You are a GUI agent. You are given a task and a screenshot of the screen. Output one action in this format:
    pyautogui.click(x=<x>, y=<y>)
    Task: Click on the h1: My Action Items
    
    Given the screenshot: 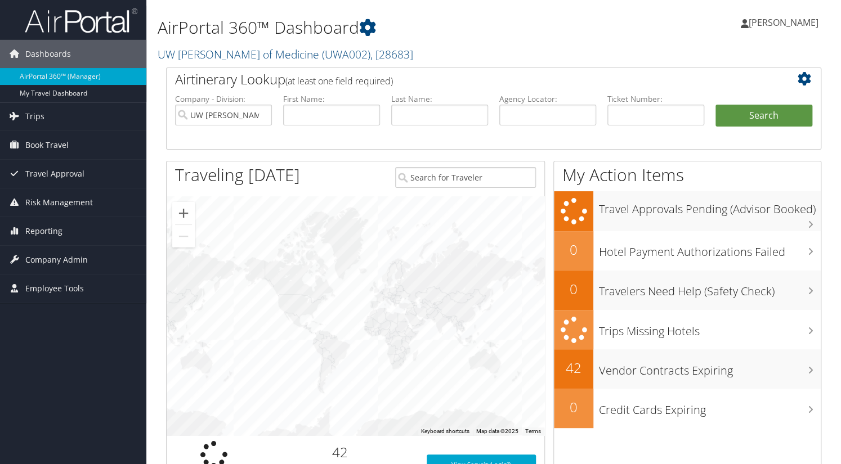 What is the action you would take?
    pyautogui.click(x=687, y=175)
    